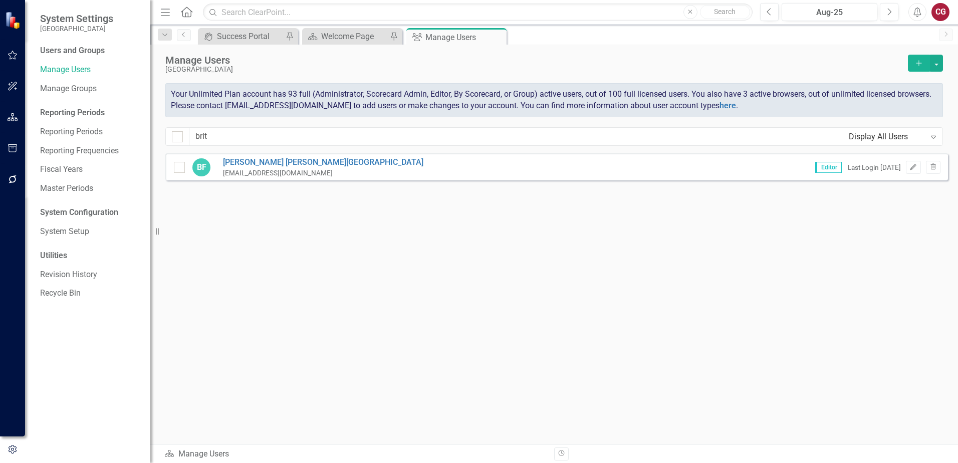 The height and width of the screenshot is (463, 958). Describe the element at coordinates (90, 293) in the screenshot. I see `a: Recycle Bin` at that location.